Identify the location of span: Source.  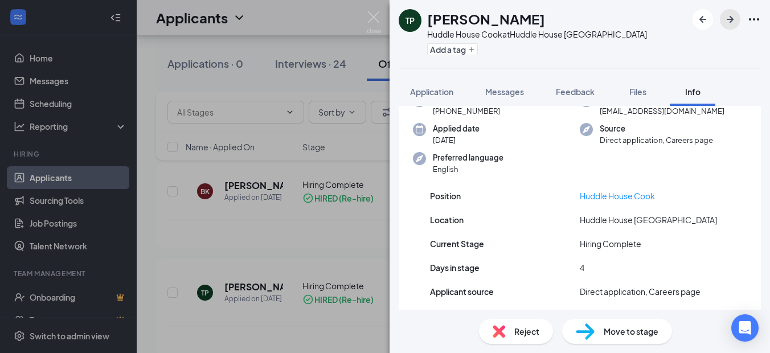
(656, 129).